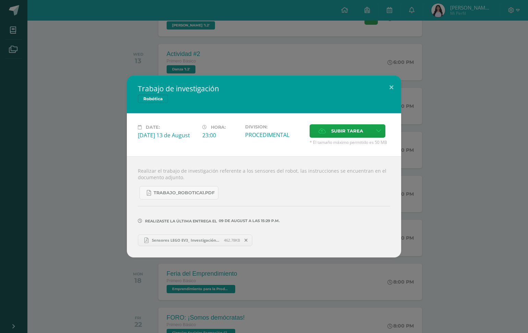 The height and width of the screenshot is (333, 528). I want to click on span: Robótica, so click(153, 99).